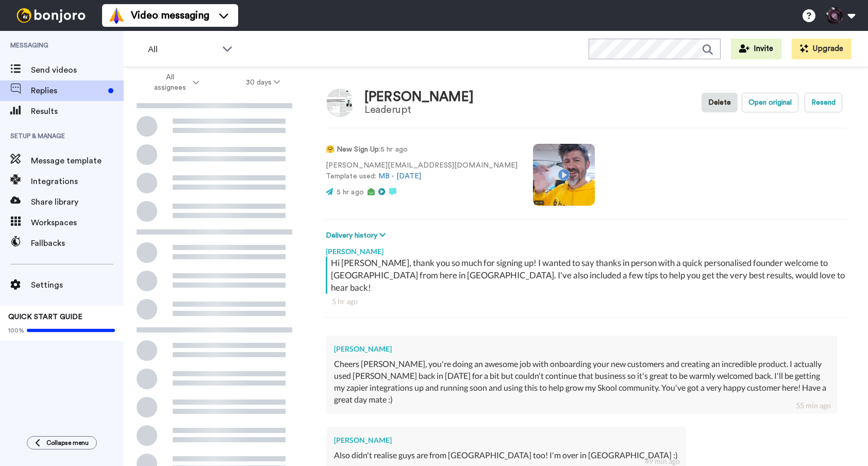  Describe the element at coordinates (77, 222) in the screenshot. I see `span: Workspaces` at that location.